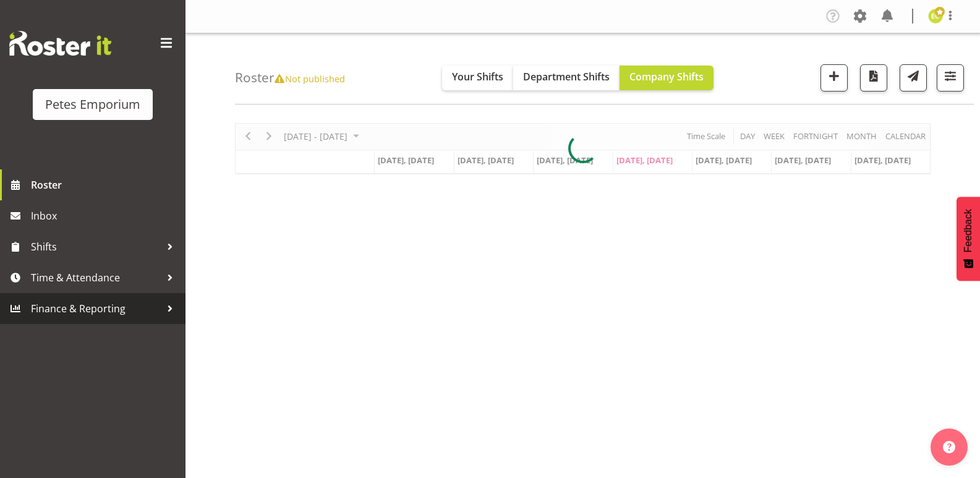 The height and width of the screenshot is (478, 980). I want to click on button: Download a PDF of the roster according to the set date range., so click(873, 78).